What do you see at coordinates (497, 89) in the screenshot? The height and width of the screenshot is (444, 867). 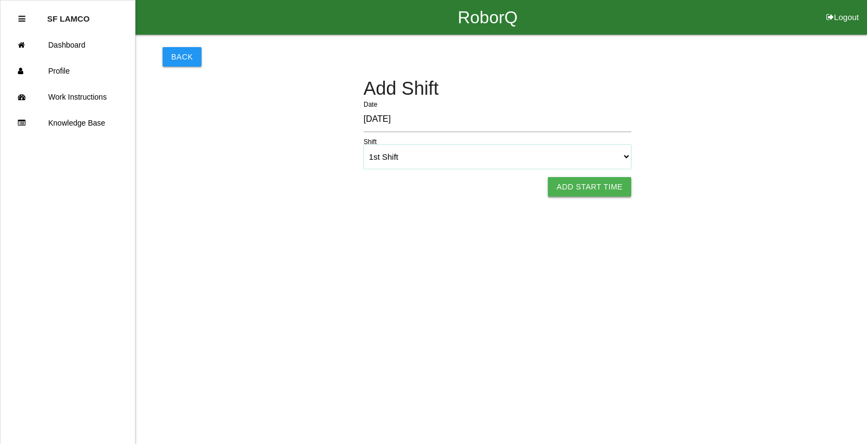 I see `h4: Add Shift` at bounding box center [497, 89].